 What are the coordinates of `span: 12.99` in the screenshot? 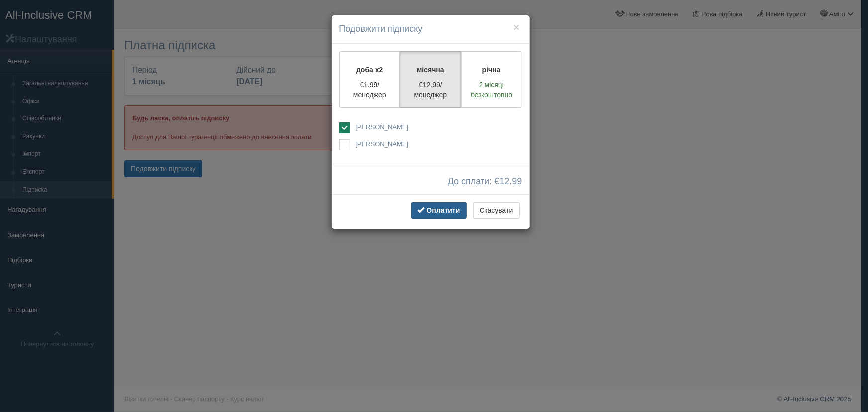 It's located at (511, 181).